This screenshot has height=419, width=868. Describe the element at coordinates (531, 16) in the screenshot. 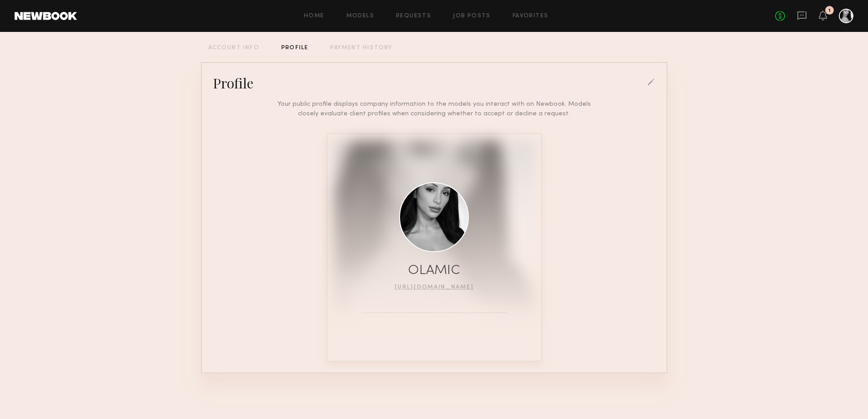

I see `a: Favorites` at that location.